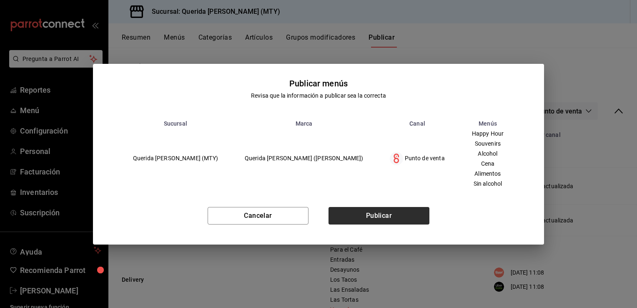 This screenshot has height=308, width=637. I want to click on span: Alimentos, so click(488, 173).